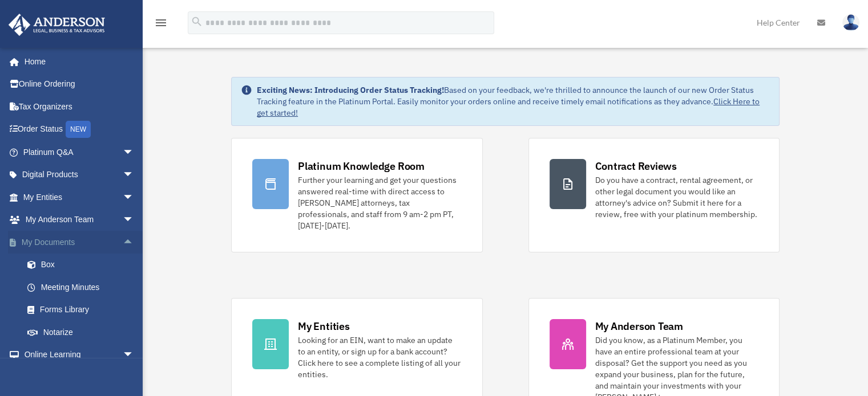 Image resolution: width=868 pixels, height=396 pixels. What do you see at coordinates (78, 129) in the screenshot?
I see `div: NEW` at bounding box center [78, 129].